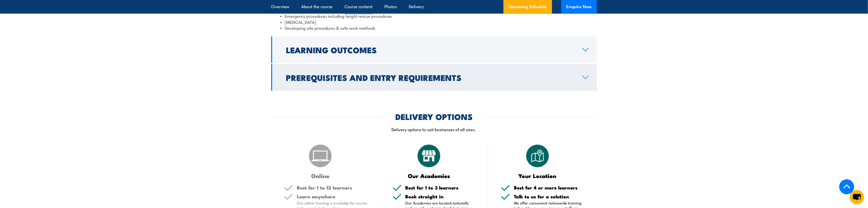  Describe the element at coordinates (434, 28) in the screenshot. I see `li: Developing site procedures & safe work methods` at that location.